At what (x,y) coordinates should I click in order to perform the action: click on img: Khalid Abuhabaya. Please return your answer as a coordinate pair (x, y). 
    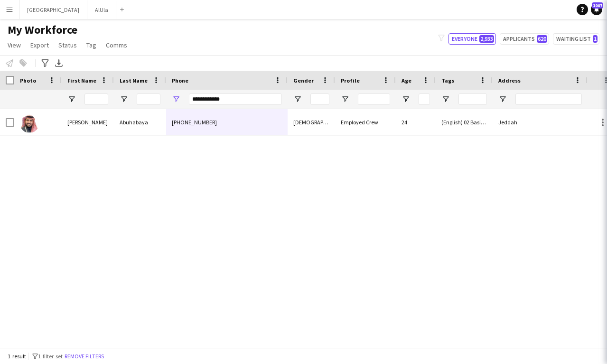
    Looking at the image, I should click on (29, 123).